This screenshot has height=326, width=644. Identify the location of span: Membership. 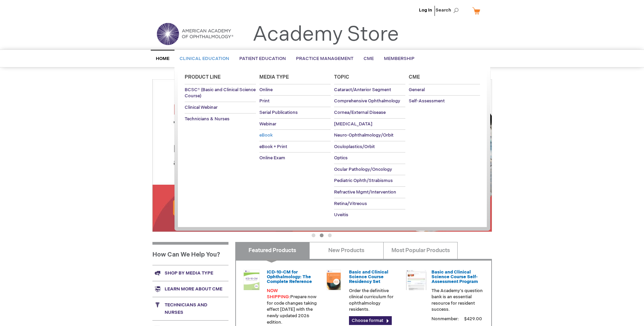
(399, 59).